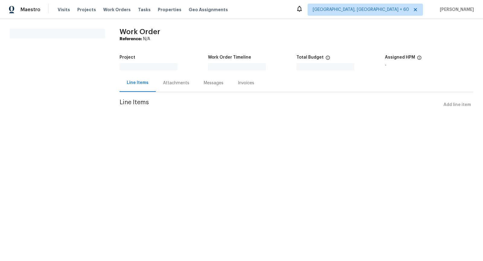  I want to click on h5: Project, so click(127, 57).